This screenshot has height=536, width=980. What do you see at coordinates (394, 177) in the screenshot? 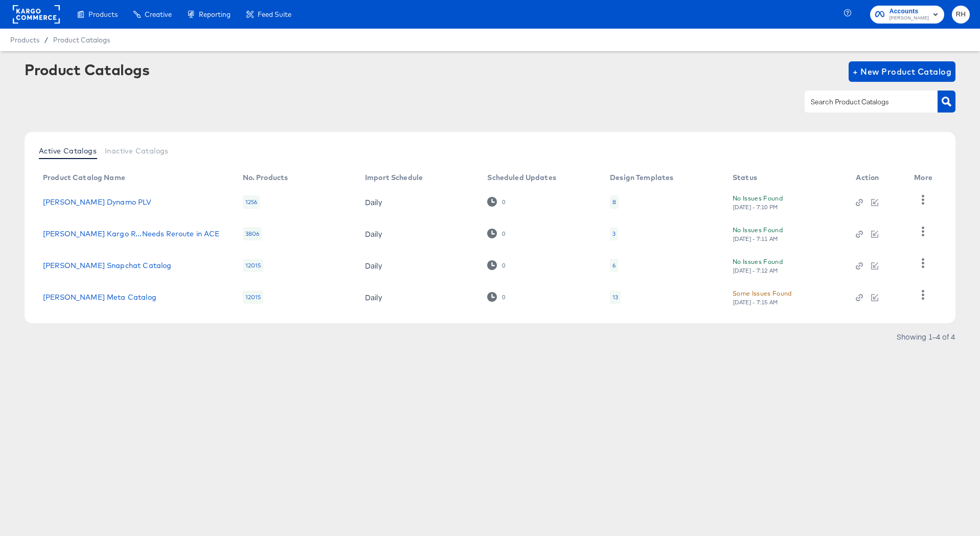
I see `div: Import Schedule` at bounding box center [394, 177].